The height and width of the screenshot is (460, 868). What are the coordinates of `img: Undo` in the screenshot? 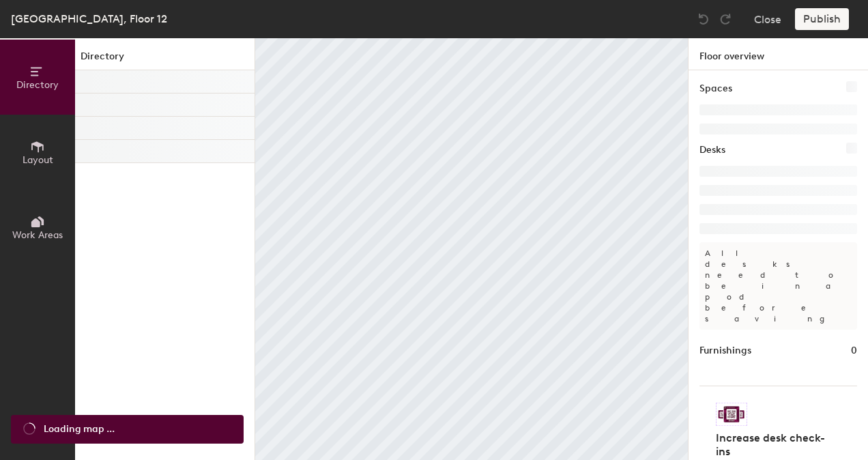 It's located at (704, 19).